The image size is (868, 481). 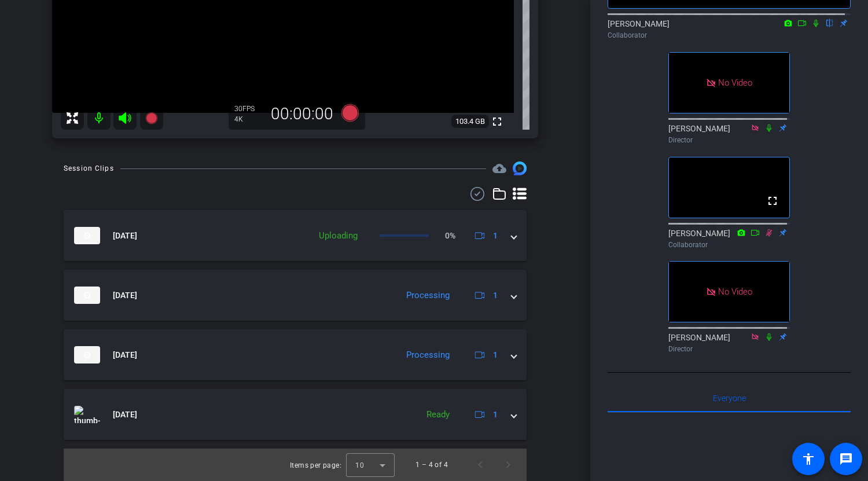 I want to click on button: Previous page, so click(x=480, y=465).